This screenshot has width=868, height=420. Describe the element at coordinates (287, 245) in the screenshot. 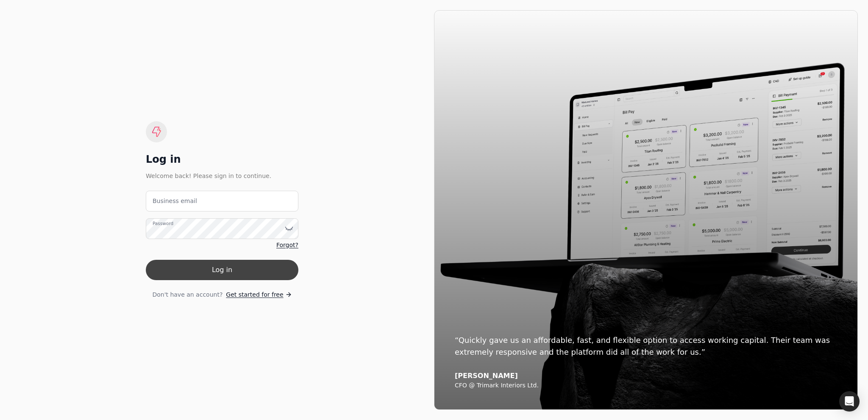

I see `span: Forgot?` at that location.